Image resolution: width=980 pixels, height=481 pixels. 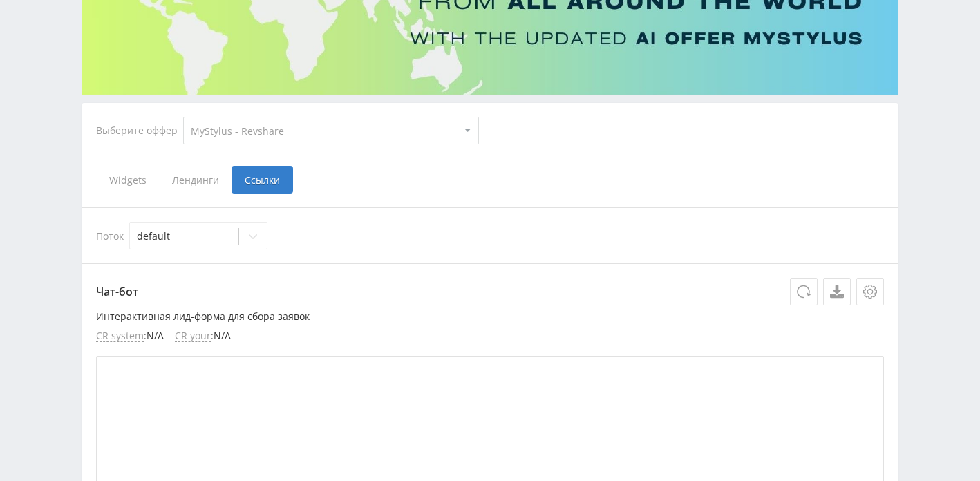 I want to click on span: Лендинги, so click(x=195, y=180).